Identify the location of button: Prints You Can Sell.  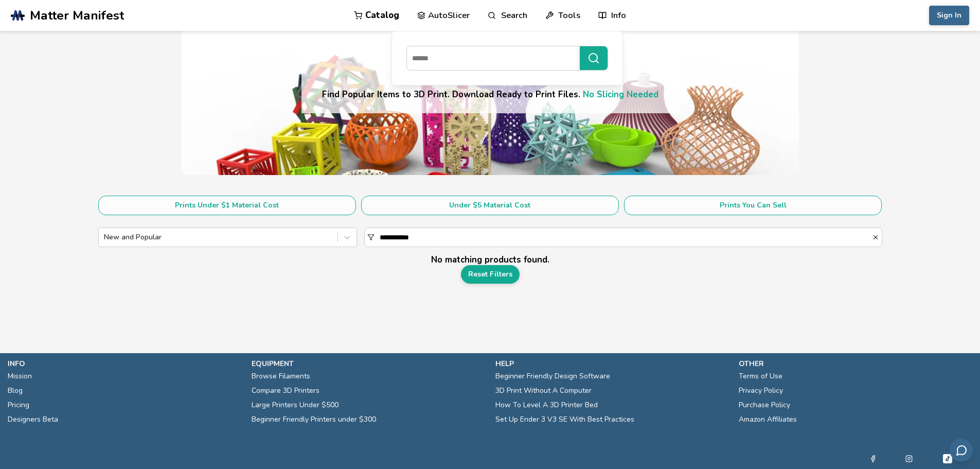
(753, 205).